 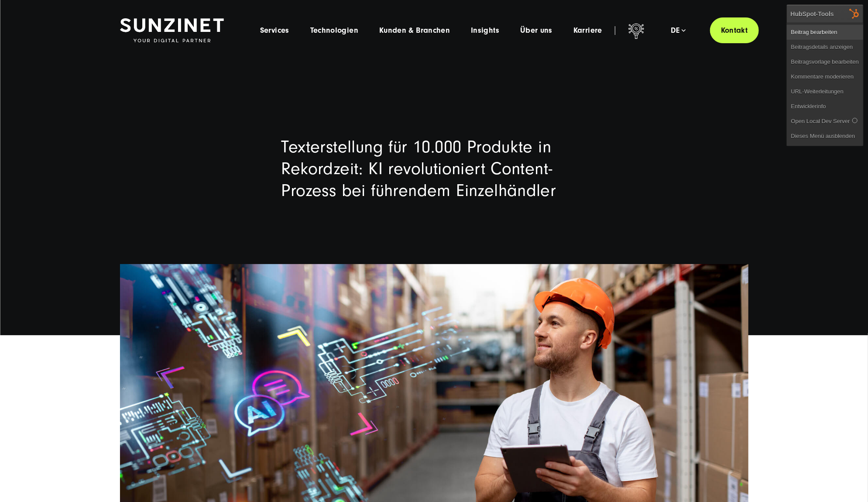 I want to click on div: HubSpot-Tools, so click(x=812, y=14).